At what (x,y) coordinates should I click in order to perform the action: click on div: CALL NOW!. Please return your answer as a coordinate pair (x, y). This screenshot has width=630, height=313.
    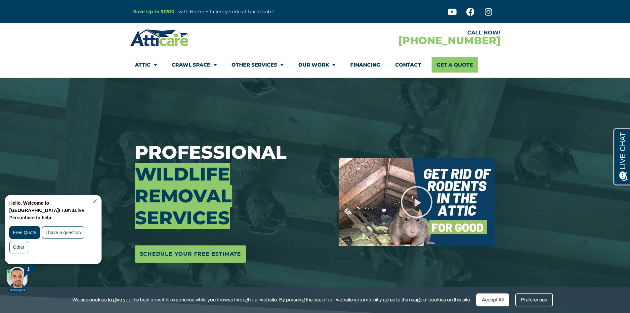
    Looking at the image, I should click on (408, 33).